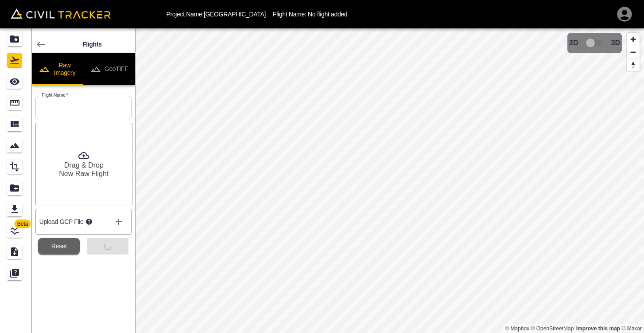  I want to click on button: Zoom out, so click(633, 52).